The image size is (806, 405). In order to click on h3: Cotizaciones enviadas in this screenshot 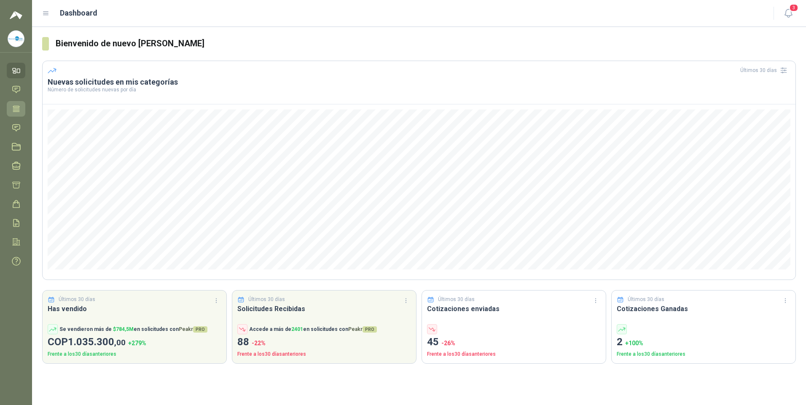, I will do `click(514, 309)`.